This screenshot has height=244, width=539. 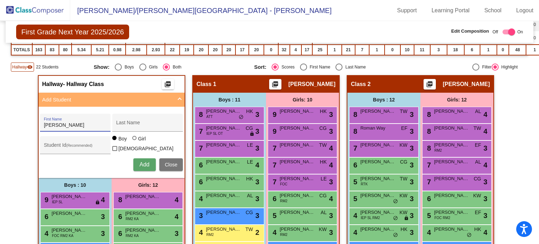 I want to click on div: Last Name, so click(x=354, y=67).